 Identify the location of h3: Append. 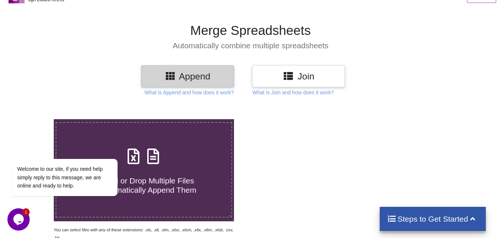
(188, 76).